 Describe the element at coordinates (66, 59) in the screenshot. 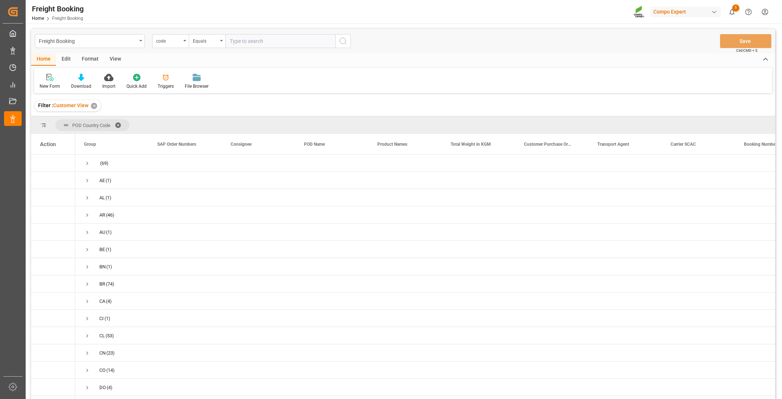

I see `div: Edit` at that location.